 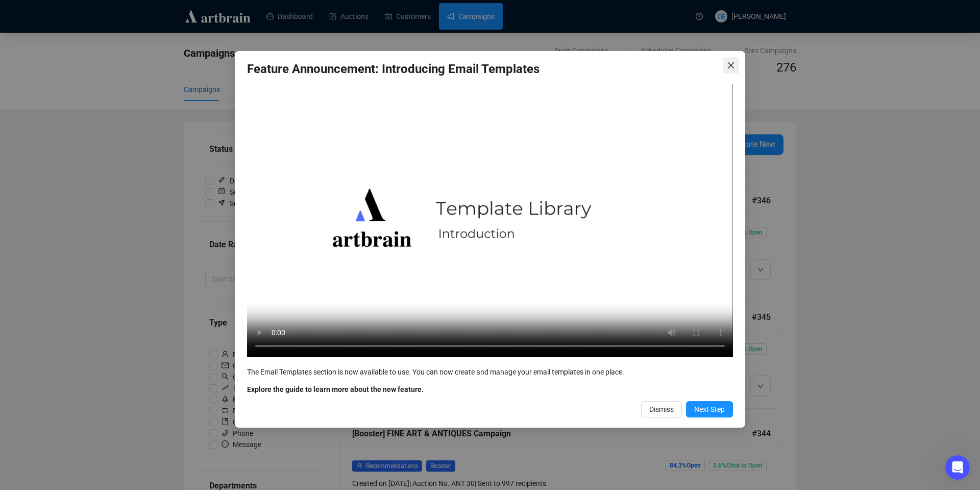 What do you see at coordinates (731, 66) in the screenshot?
I see `span: close` at bounding box center [731, 66].